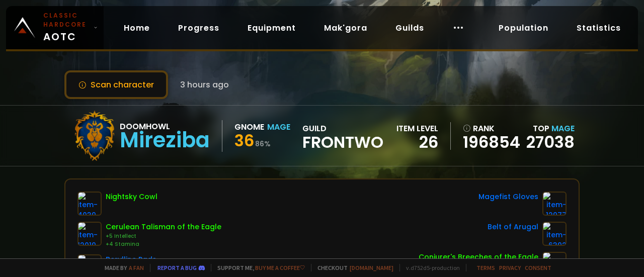  What do you see at coordinates (55, 27) in the screenshot?
I see `a: Classic HardcoreAOTC` at bounding box center [55, 27].